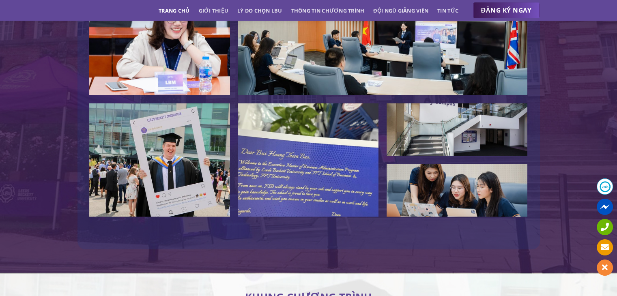 The width and height of the screenshot is (617, 296). Describe the element at coordinates (507, 11) in the screenshot. I see `a: ĐĂNG KÝ NGAY` at that location.